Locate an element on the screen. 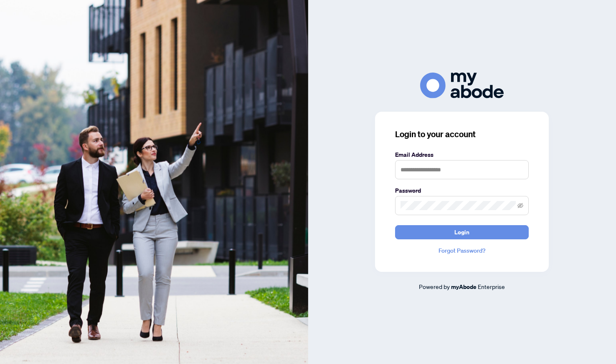 The height and width of the screenshot is (364, 616). a: myAbode is located at coordinates (463, 287).